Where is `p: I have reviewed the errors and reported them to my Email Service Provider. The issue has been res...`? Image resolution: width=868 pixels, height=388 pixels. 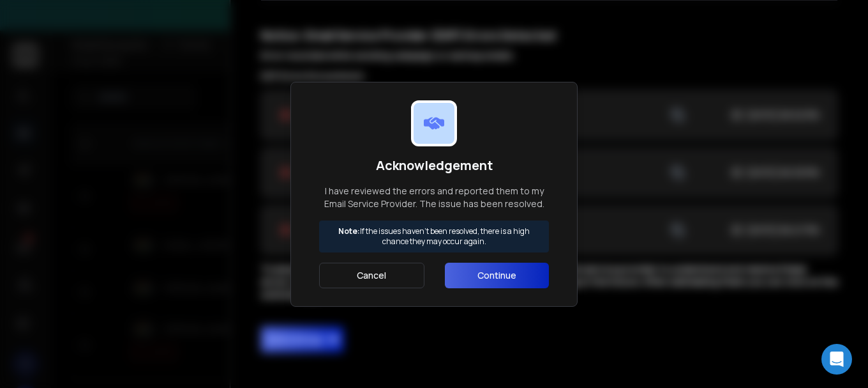
p: I have reviewed the errors and reported them to my Email Service Provider. The issue has been res... is located at coordinates (434, 197).